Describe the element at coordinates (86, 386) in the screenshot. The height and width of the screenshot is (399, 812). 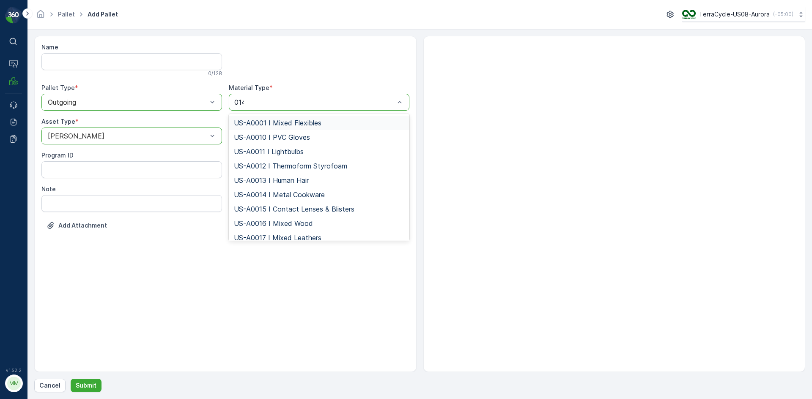
I see `button: Submit` at that location.